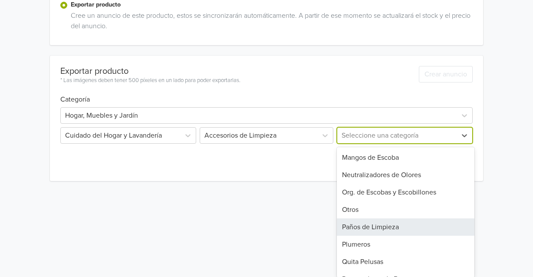  What do you see at coordinates (405, 227) in the screenshot?
I see `div: Paños de Limpieza` at bounding box center [405, 227].